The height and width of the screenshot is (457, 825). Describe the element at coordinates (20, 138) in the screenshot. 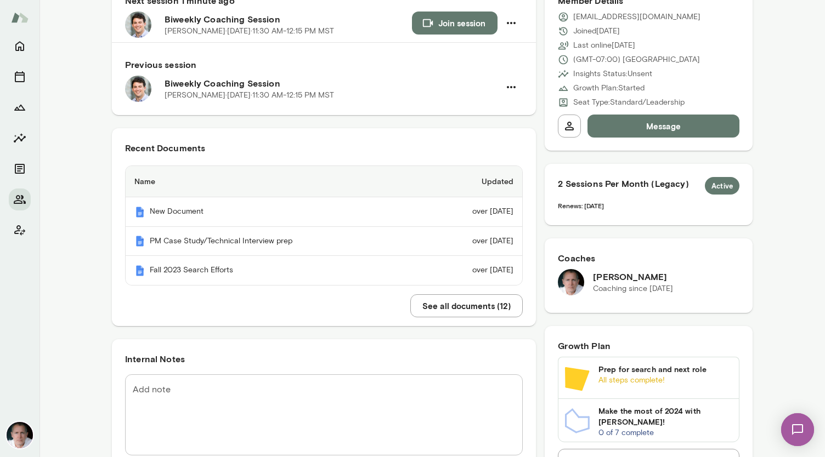

I see `button: Insights` at that location.